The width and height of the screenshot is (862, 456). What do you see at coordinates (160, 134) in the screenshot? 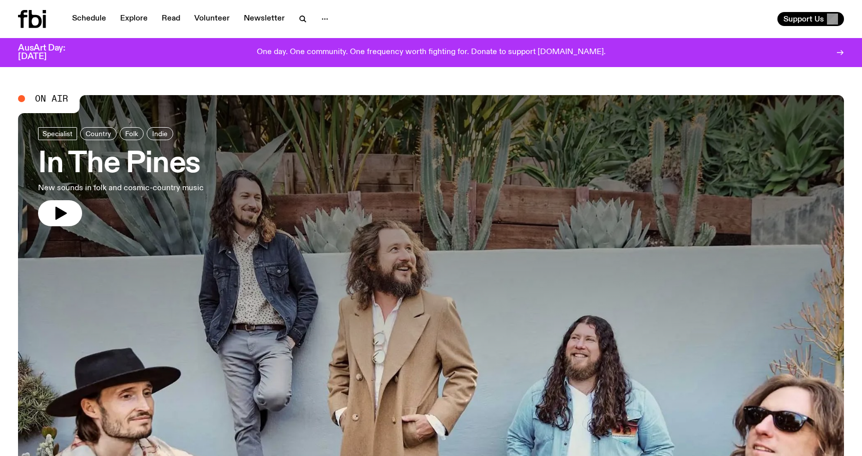
I see `a: Indie` at bounding box center [160, 134].